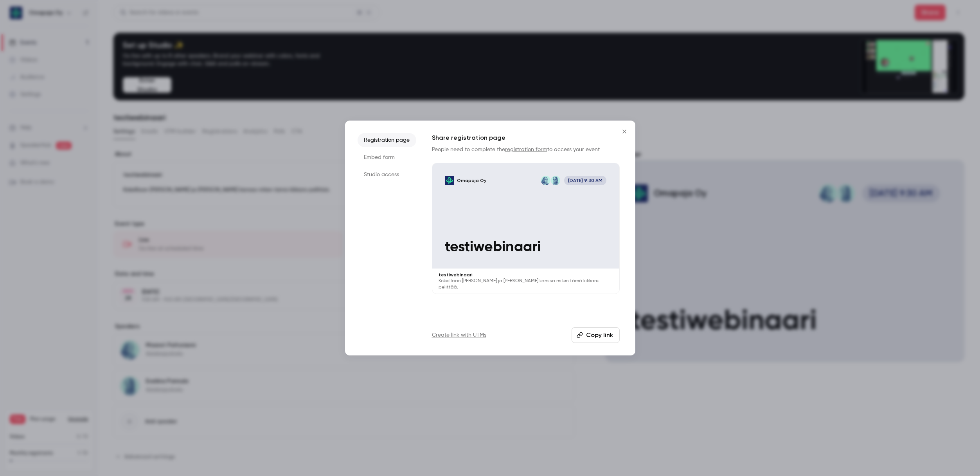 The image size is (980, 476). Describe the element at coordinates (546, 181) in the screenshot. I see `img: Maaret Peltoniemi` at that location.